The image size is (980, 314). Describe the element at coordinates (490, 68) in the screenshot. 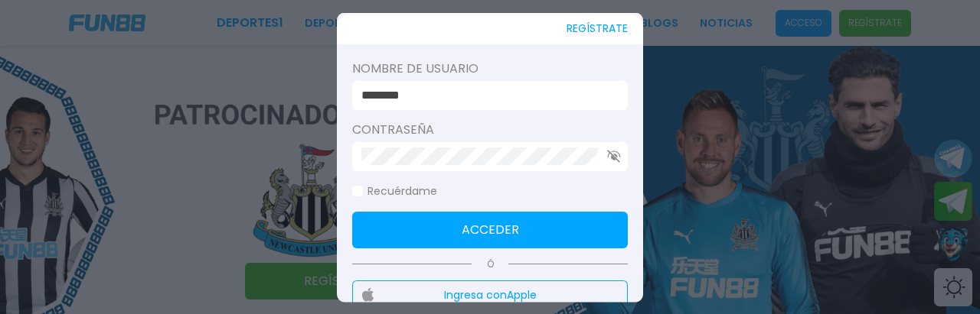

I see `label: Nombre de usuario` at that location.